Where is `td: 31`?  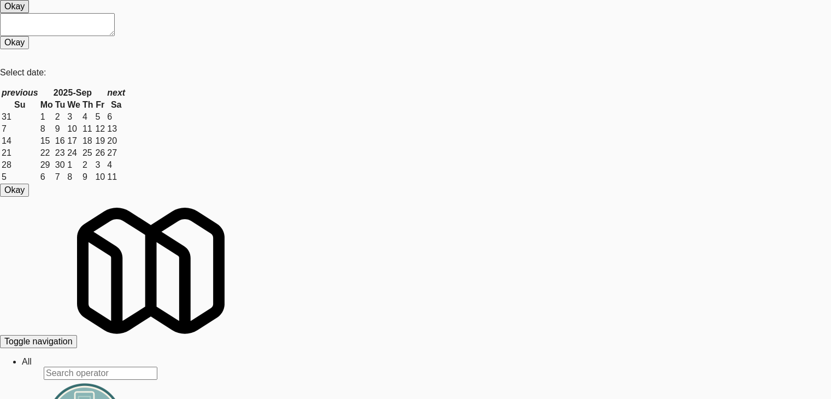 td: 31 is located at coordinates (20, 117).